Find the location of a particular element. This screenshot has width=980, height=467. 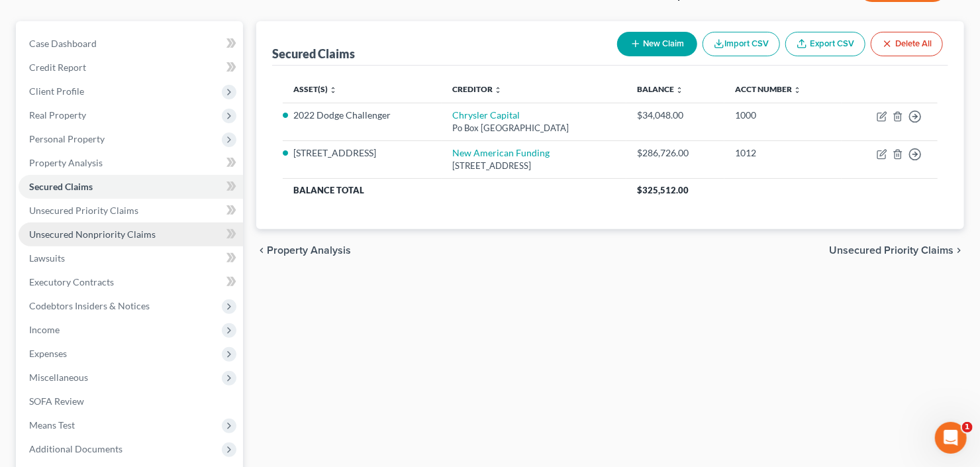

a: Chrysler Capital is located at coordinates (486, 114).